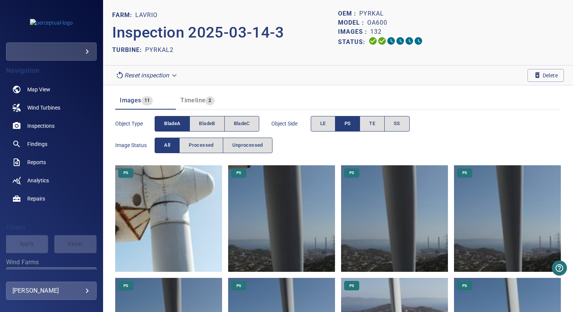 This screenshot has width=573, height=312. What do you see at coordinates (348, 124) in the screenshot?
I see `button: PS` at bounding box center [348, 124].